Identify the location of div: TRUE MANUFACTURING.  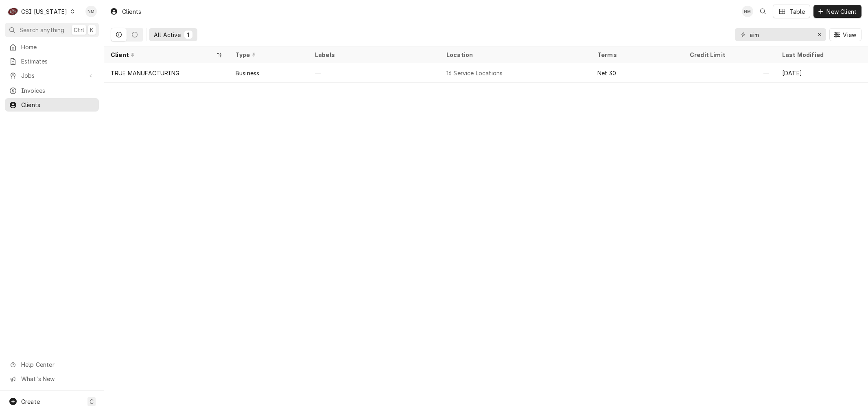
(145, 72).